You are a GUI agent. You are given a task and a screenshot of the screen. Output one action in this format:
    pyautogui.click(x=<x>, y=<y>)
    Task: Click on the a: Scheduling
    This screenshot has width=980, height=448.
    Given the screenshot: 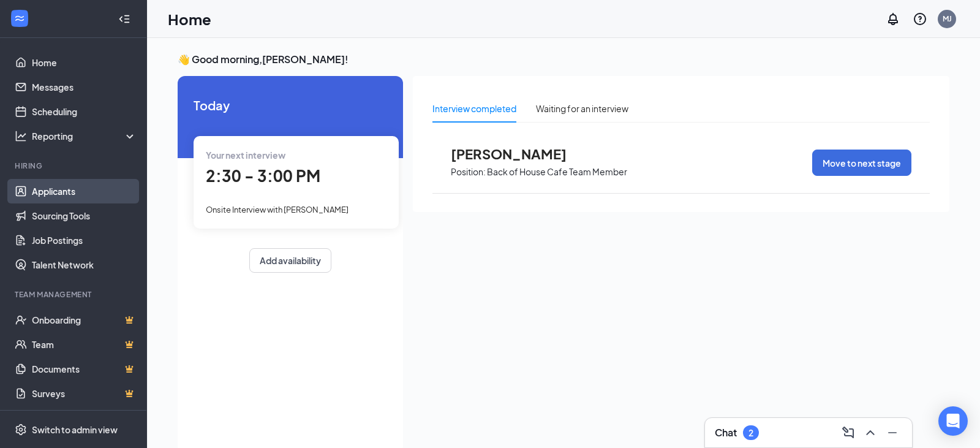 What is the action you would take?
    pyautogui.click(x=84, y=111)
    